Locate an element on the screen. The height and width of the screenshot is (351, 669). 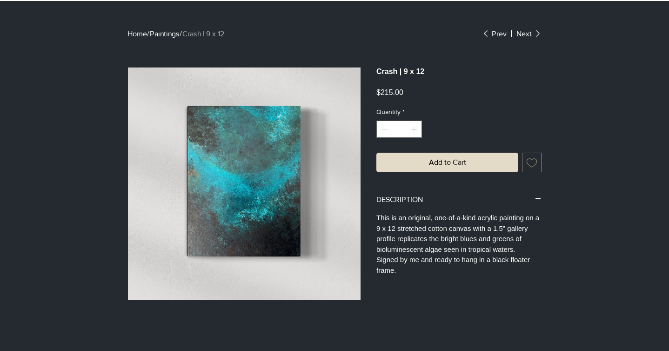
input: Quantity is located at coordinates (399, 129).